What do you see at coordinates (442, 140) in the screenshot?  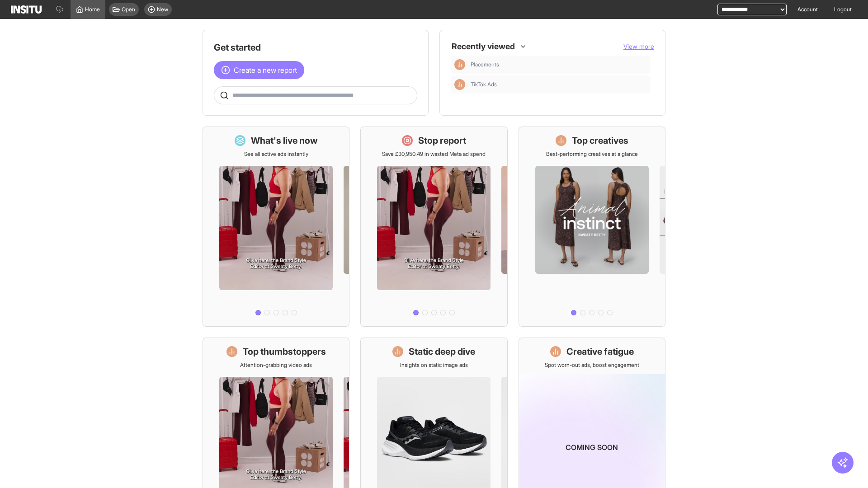 I see `h1: Stop report` at bounding box center [442, 140].